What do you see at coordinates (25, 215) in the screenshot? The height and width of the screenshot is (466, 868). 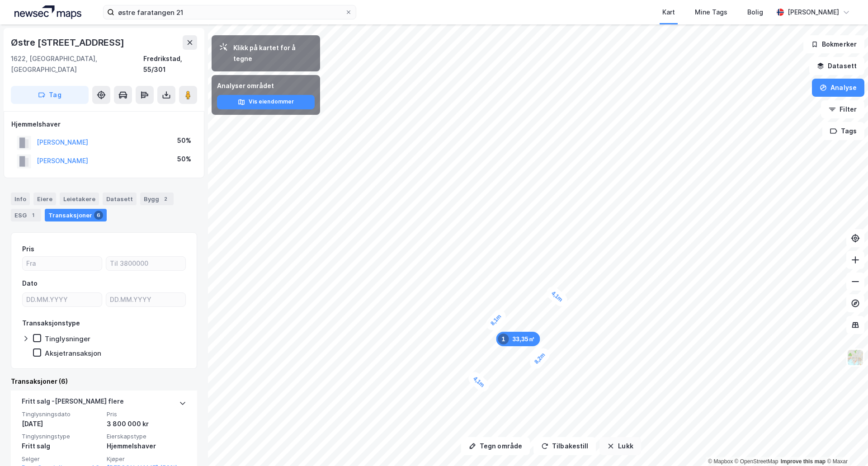 I see `div: ESG` at bounding box center [25, 215].